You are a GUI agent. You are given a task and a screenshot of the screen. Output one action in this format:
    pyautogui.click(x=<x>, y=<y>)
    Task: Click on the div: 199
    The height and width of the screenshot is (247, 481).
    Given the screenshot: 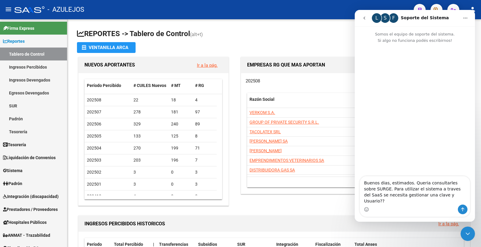 What is the action you would take?
    pyautogui.click(x=181, y=148)
    